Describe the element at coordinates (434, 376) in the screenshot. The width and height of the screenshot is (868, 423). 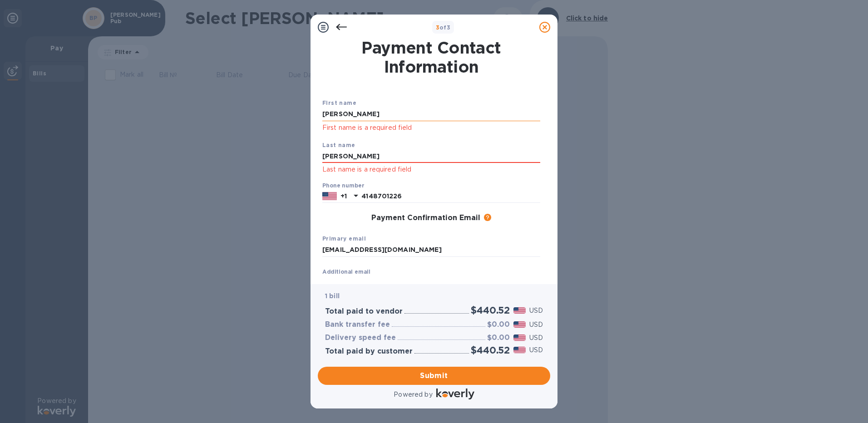
I see `span: Submit` at that location.